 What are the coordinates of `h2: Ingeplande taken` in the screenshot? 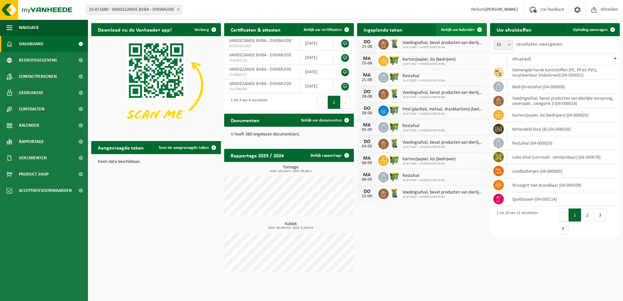 It's located at (383, 29).